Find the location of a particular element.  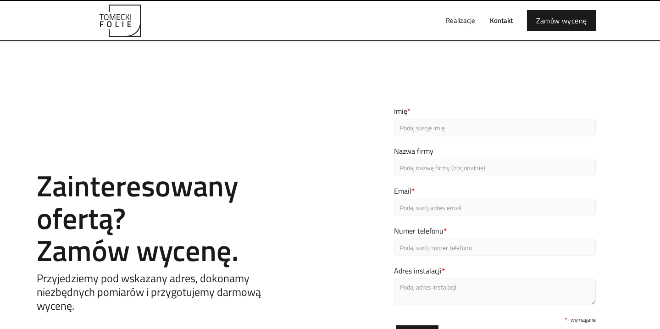

label: Adres instalacji is located at coordinates (495, 271).